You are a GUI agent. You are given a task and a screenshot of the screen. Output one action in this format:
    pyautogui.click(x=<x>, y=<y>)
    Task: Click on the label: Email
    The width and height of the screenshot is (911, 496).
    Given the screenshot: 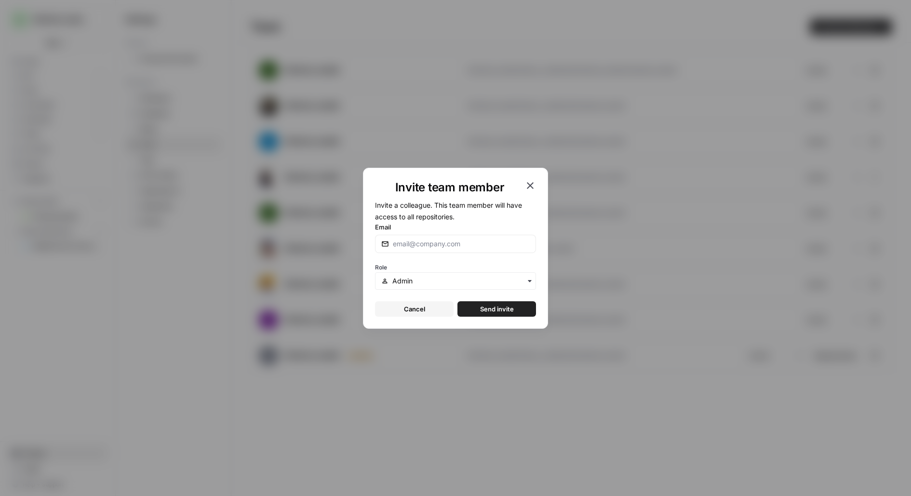 What is the action you would take?
    pyautogui.click(x=456, y=227)
    